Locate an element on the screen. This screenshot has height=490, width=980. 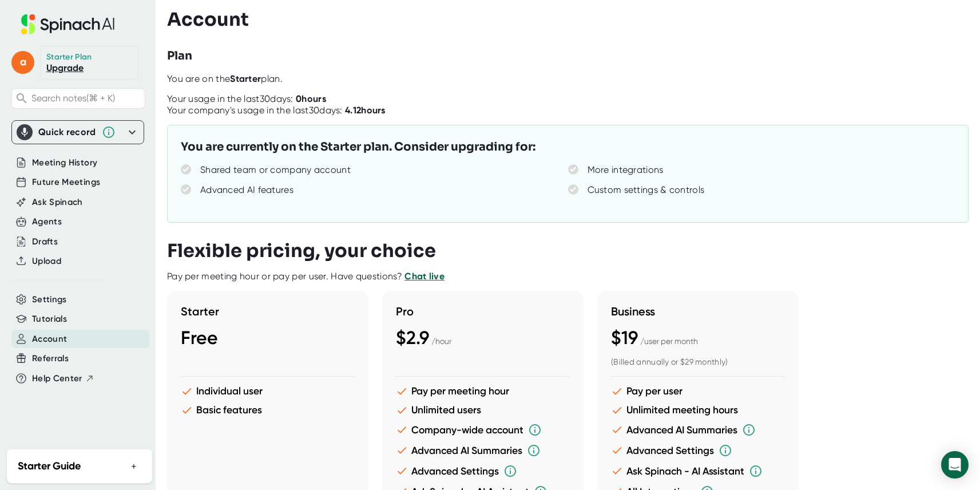
span: Upload is located at coordinates (46, 261).